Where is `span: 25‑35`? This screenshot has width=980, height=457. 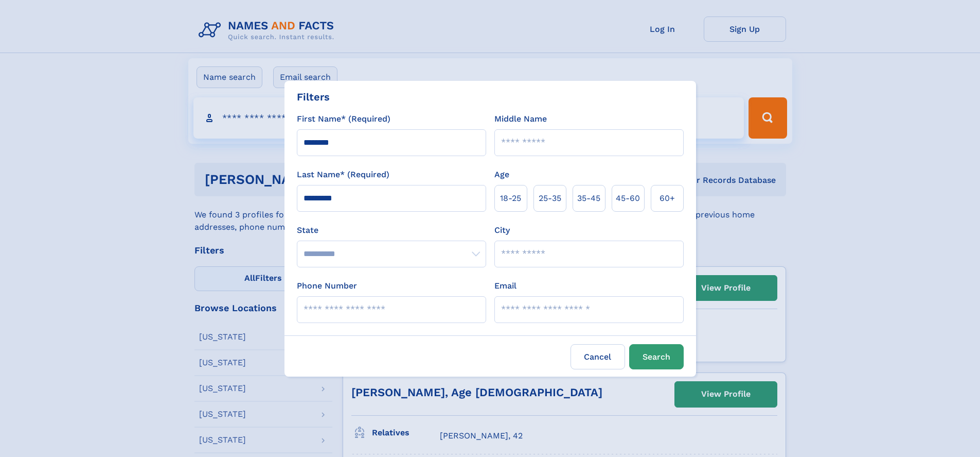 span: 25‑35 is located at coordinates (550, 198).